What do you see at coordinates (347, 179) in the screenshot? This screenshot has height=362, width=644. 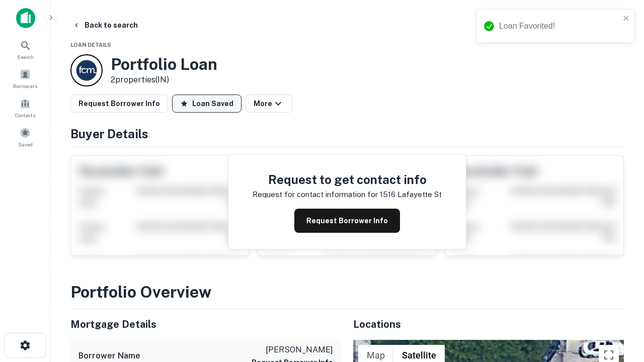 I see `h4: Request to get contact info` at bounding box center [347, 179].